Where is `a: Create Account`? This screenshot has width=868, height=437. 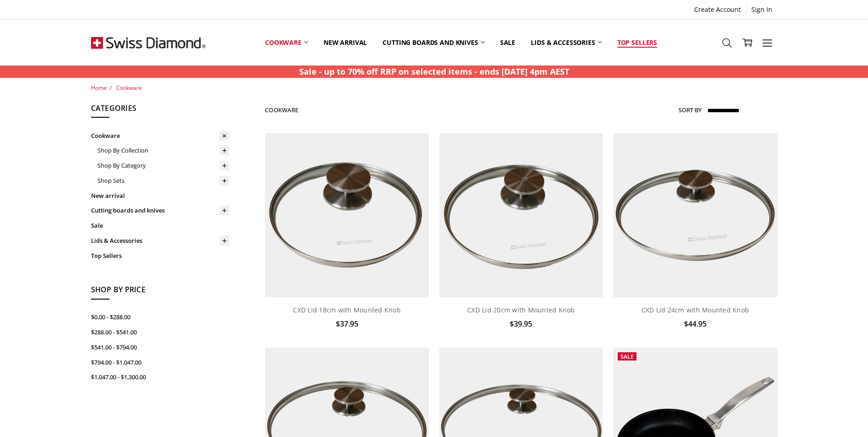 a: Create Account is located at coordinates (718, 9).